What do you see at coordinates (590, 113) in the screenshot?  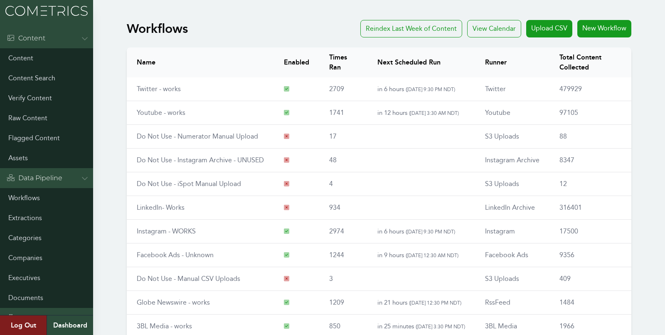 I see `td: 97105` at bounding box center [590, 113].